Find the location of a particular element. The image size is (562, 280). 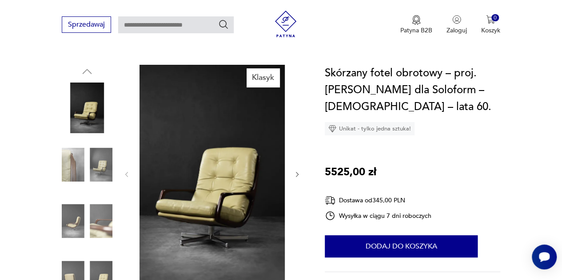

div: Wysyłka w ciągu 7 dni roboczych is located at coordinates (378, 216).